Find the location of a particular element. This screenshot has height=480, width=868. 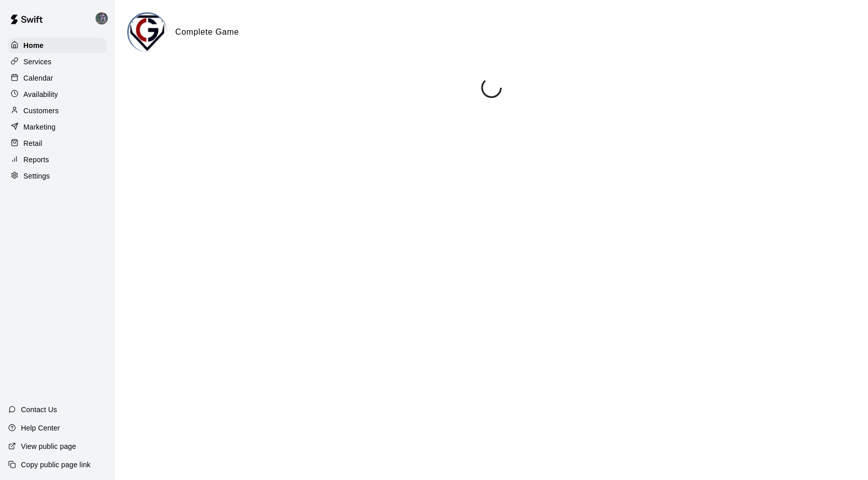

p: Help Center is located at coordinates (40, 428).